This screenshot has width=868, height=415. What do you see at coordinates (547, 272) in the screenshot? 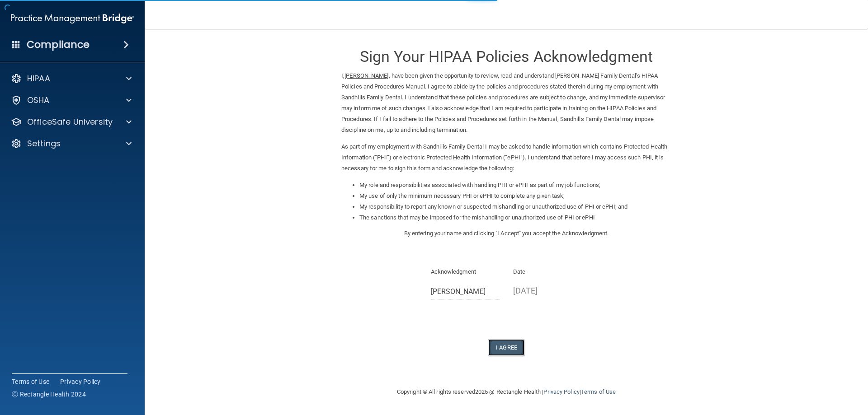
I see `p: Date` at bounding box center [547, 272].